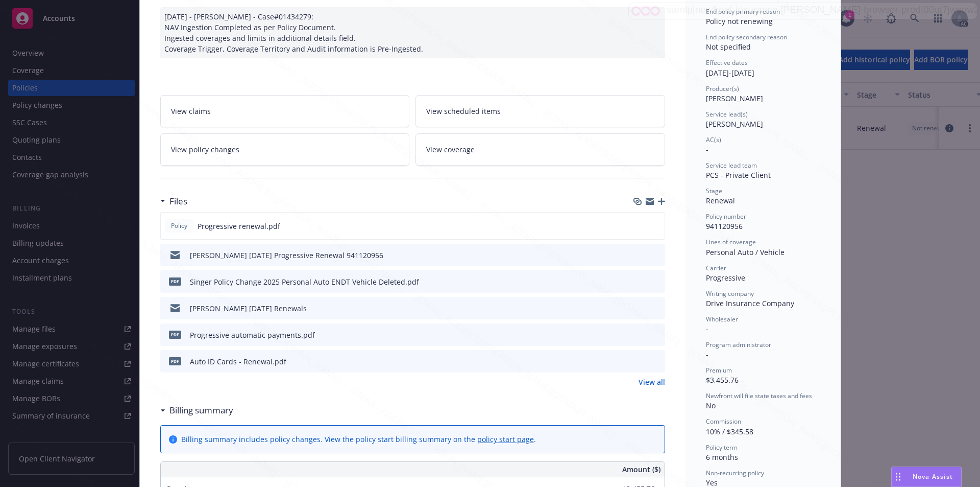 This screenshot has width=980, height=487. I want to click on a: View scheduled items, so click(540, 111).